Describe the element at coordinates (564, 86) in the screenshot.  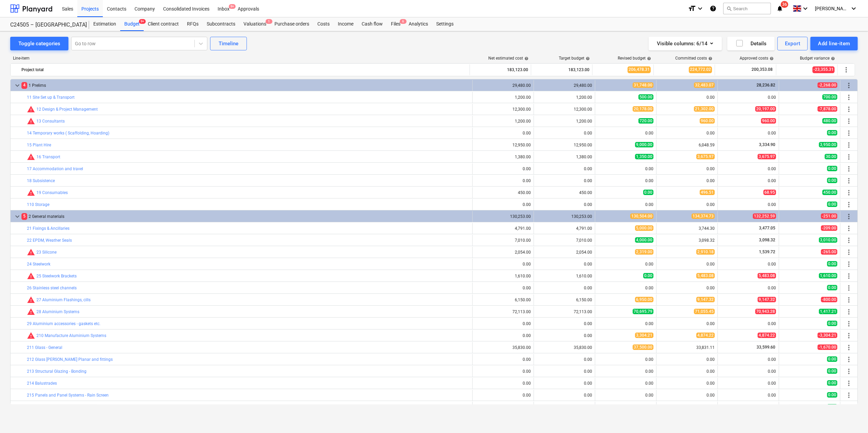
I see `div: 29,480.00` at that location.